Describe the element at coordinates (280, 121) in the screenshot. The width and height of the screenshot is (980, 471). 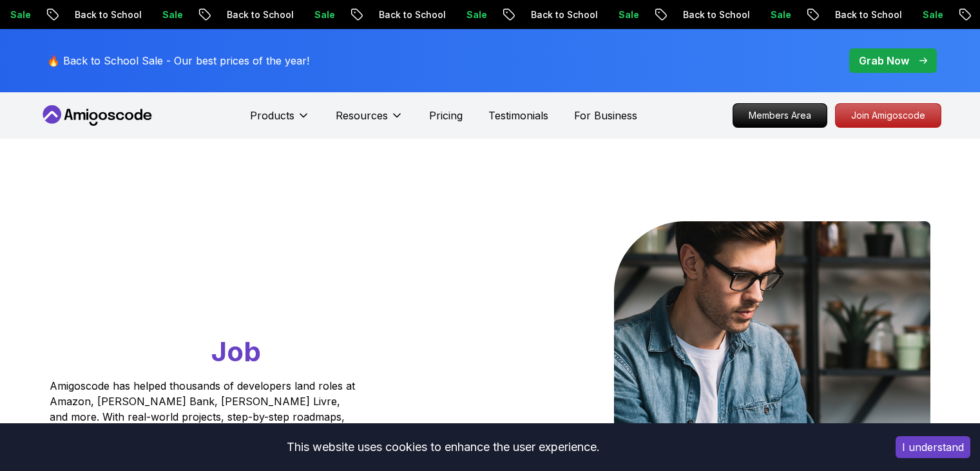
I see `button: Products` at that location.